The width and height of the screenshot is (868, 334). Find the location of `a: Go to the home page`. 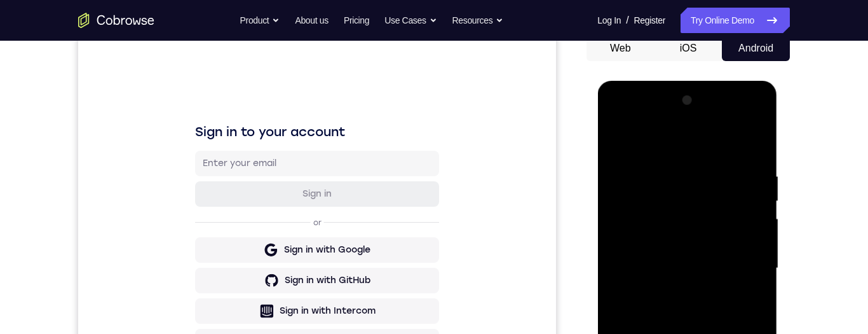

a: Go to the home page is located at coordinates (117, 20).